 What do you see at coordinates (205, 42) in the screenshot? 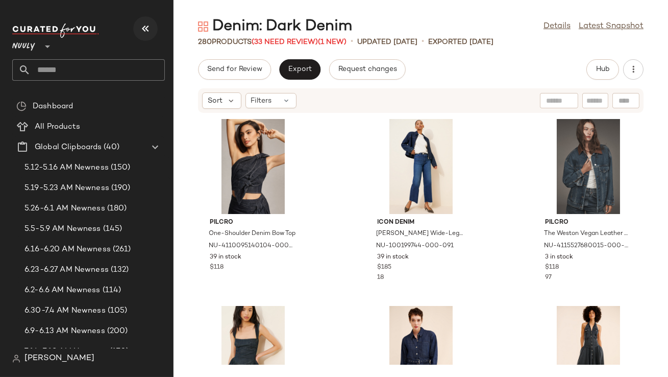
I see `span: 280` at bounding box center [205, 42].